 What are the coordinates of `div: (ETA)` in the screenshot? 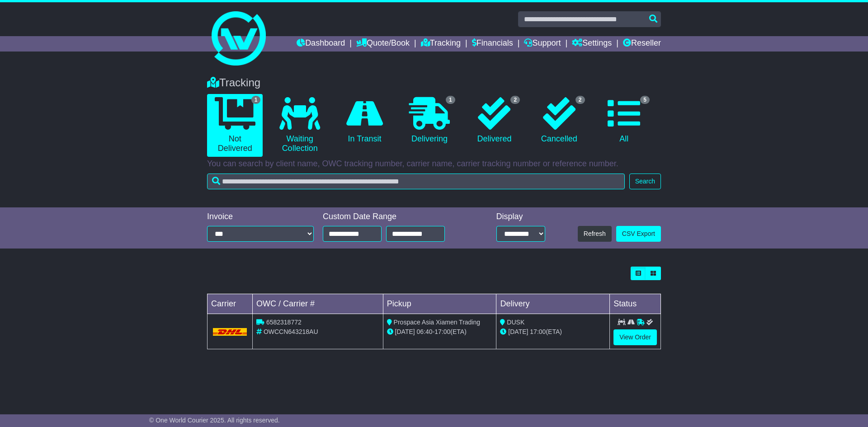 It's located at (553, 332).